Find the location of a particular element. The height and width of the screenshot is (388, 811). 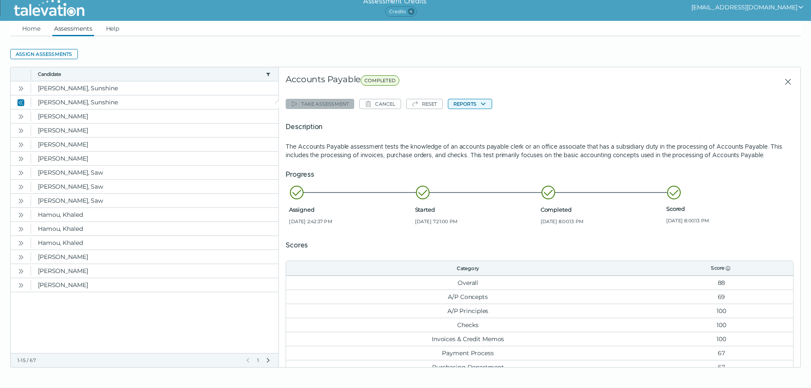

span: Completed is located at coordinates (602, 209).